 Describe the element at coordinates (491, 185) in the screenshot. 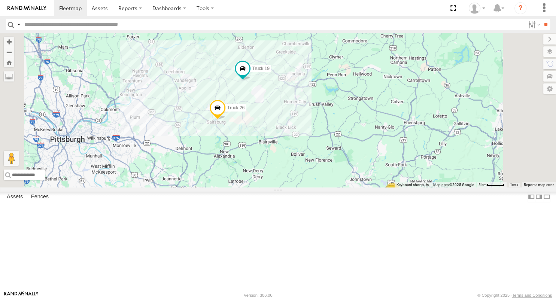

I see `button: Map Scale: 5 km per 43 pixels` at that location.